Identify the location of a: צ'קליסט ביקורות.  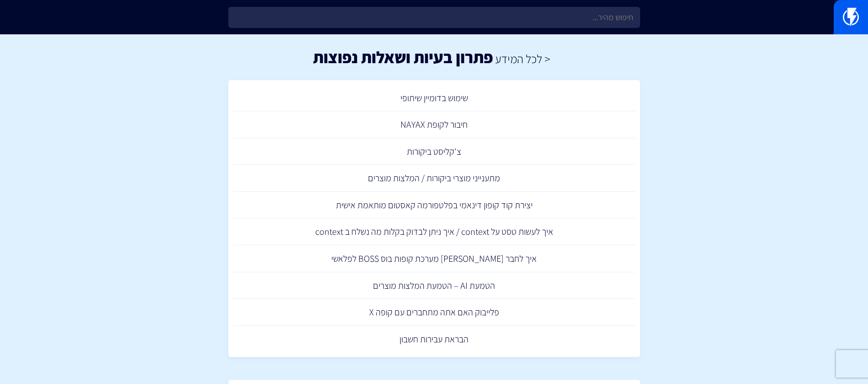
(434, 151).